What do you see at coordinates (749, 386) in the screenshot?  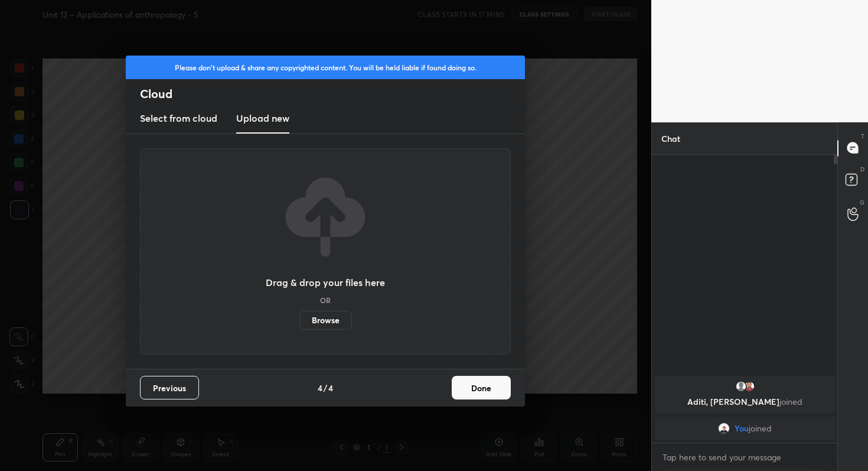 I see `img: 8c78f346fbe8418d87ff46712b342cec.jpg` at bounding box center [749, 386].